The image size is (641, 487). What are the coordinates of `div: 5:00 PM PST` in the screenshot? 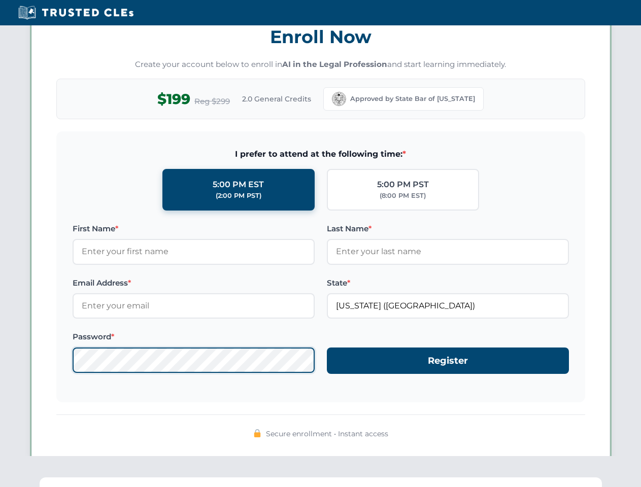 It's located at (403, 185).